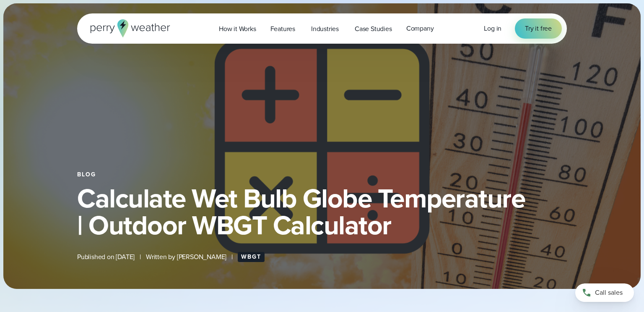 This screenshot has height=312, width=644. Describe the element at coordinates (322, 174) in the screenshot. I see `div: Blog` at that location.